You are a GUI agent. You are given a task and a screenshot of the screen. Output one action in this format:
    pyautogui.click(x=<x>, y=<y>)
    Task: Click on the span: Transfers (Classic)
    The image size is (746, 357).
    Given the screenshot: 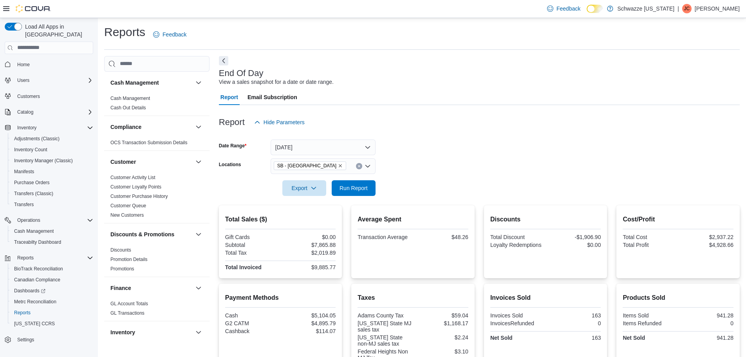 What is the action you would take?
    pyautogui.click(x=34, y=194)
    